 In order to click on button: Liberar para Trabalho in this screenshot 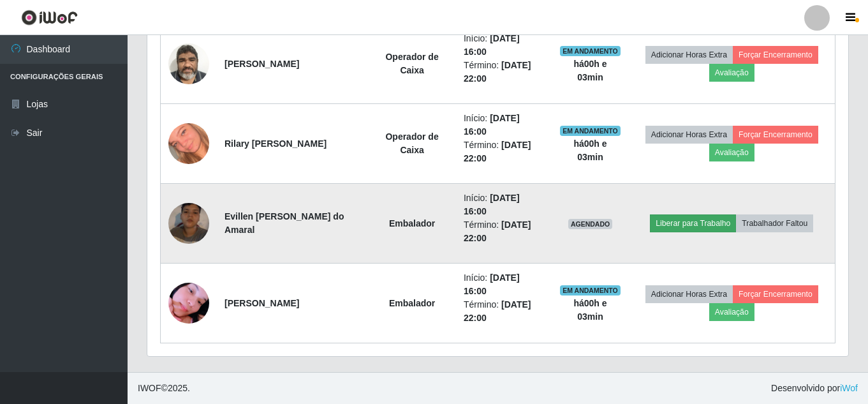, I will do `click(693, 223)`.